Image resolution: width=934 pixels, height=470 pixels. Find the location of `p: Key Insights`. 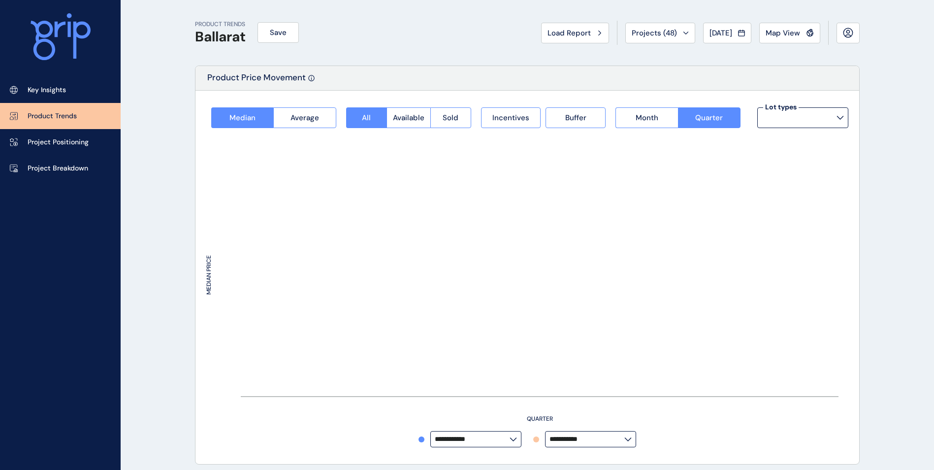

p: Key Insights is located at coordinates (47, 90).